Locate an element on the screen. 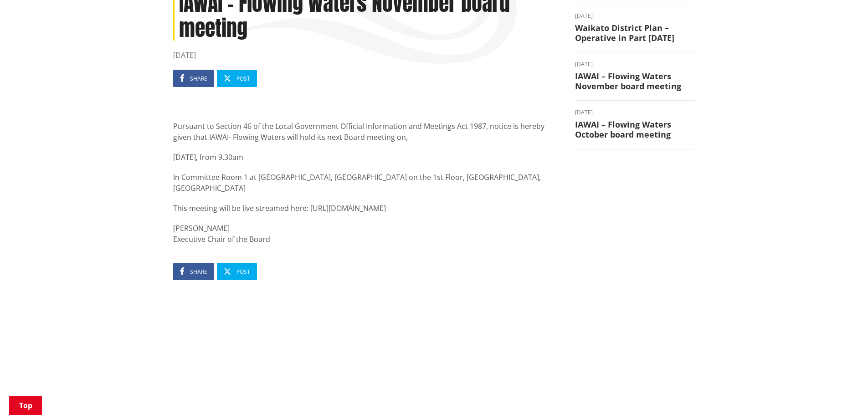 This screenshot has height=415, width=868. h3: IAWAI – Flowing Waters October board meeting is located at coordinates (635, 129).